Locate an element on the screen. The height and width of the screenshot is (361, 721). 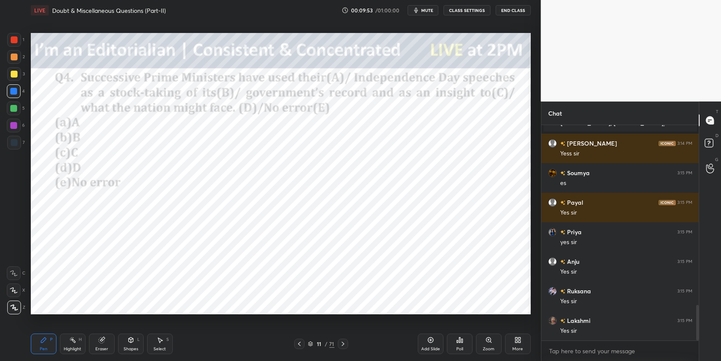
div: yes sir is located at coordinates (626, 242).